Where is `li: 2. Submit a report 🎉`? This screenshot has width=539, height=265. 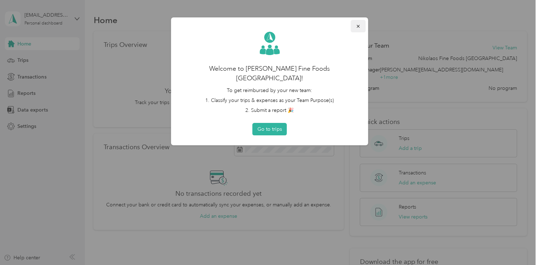
li: 2. Submit a report 🎉 is located at coordinates (270, 110).